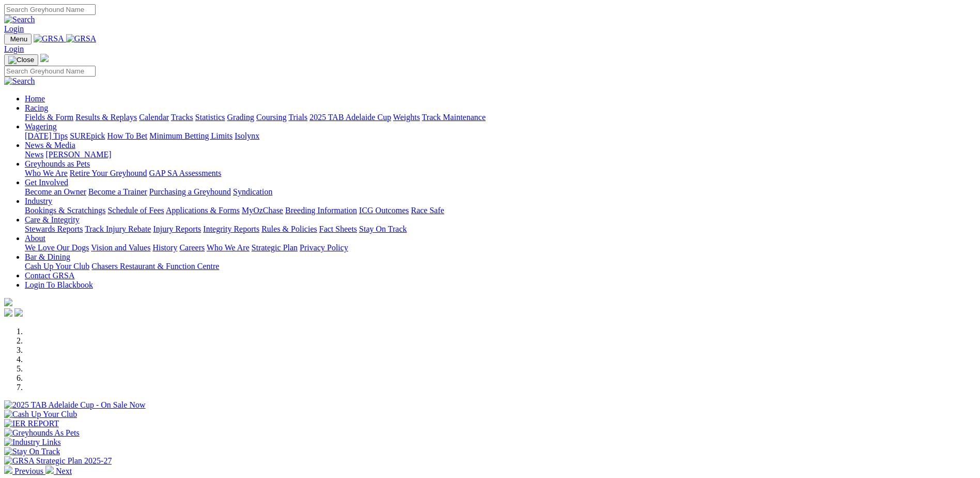 The image size is (980, 478). Describe the element at coordinates (165, 247) in the screenshot. I see `a: History` at that location.